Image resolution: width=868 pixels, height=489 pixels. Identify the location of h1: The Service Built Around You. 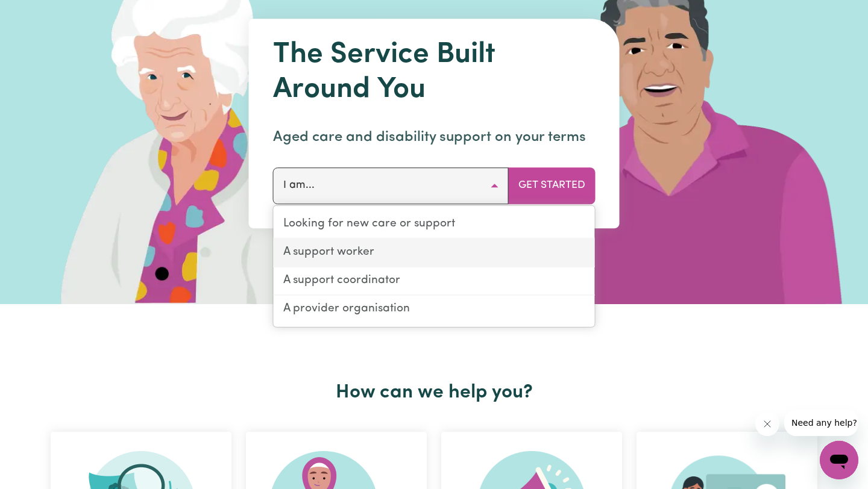
(434, 72).